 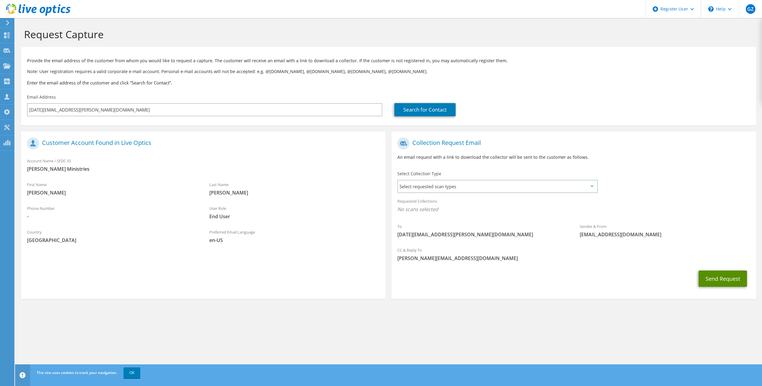 I want to click on button: Send Request, so click(x=723, y=278).